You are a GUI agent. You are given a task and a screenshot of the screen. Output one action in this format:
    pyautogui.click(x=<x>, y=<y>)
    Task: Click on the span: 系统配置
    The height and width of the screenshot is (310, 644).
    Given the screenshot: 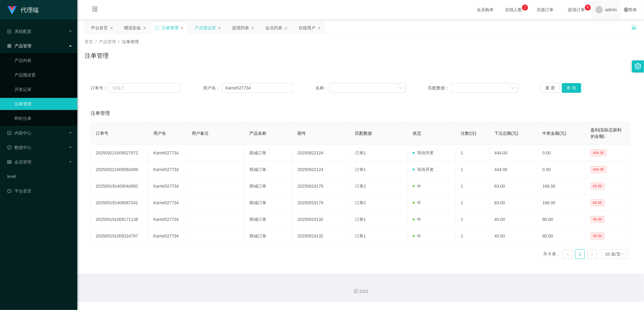 What is the action you would take?
    pyautogui.click(x=20, y=31)
    